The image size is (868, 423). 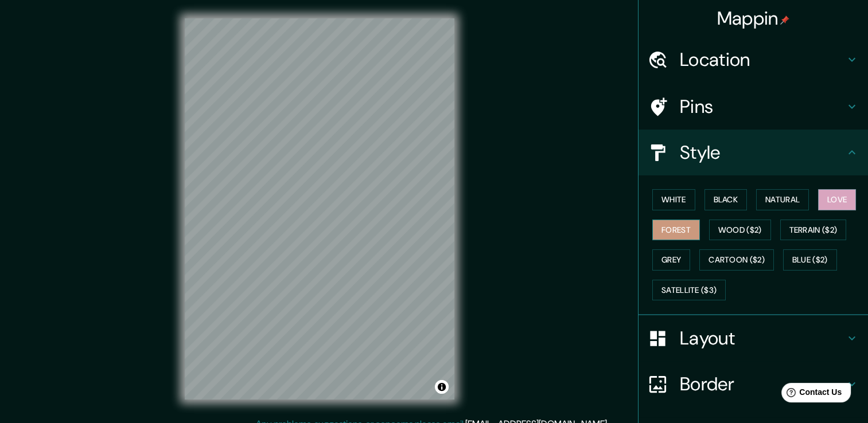 I want to click on button: Wood ($2), so click(x=740, y=230).